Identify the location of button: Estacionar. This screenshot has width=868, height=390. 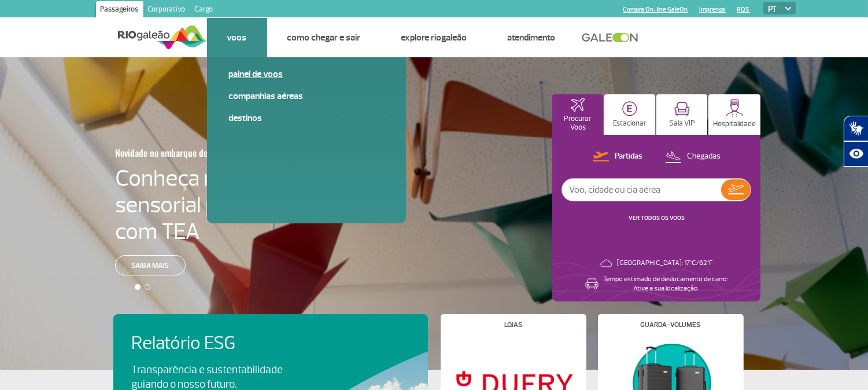
(630, 115).